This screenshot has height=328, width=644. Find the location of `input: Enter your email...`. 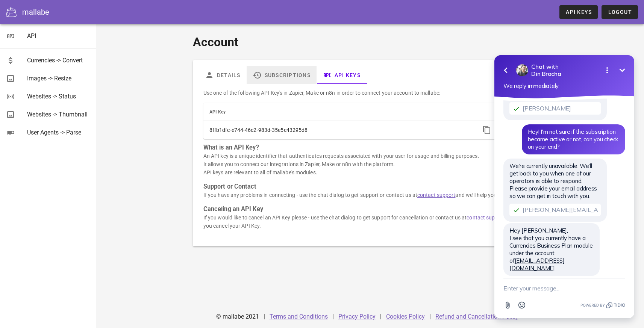

input: Enter your email... is located at coordinates (71, 162).